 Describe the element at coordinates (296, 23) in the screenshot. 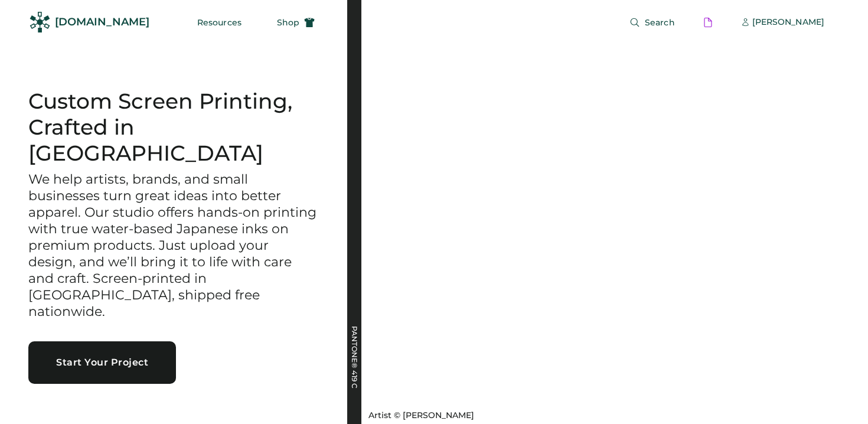

I see `button: Shop` at that location.